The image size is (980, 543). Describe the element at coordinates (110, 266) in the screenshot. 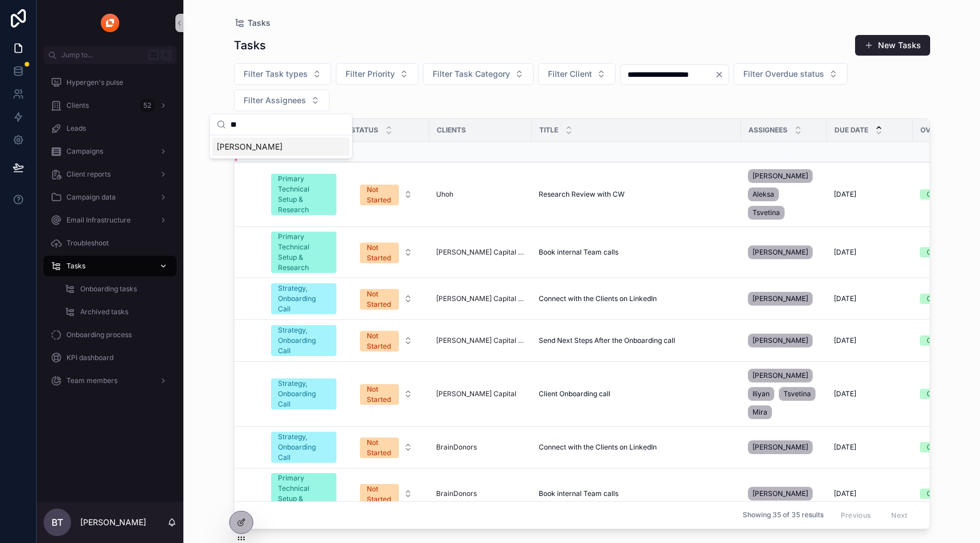

I see `a: Tasks` at that location.